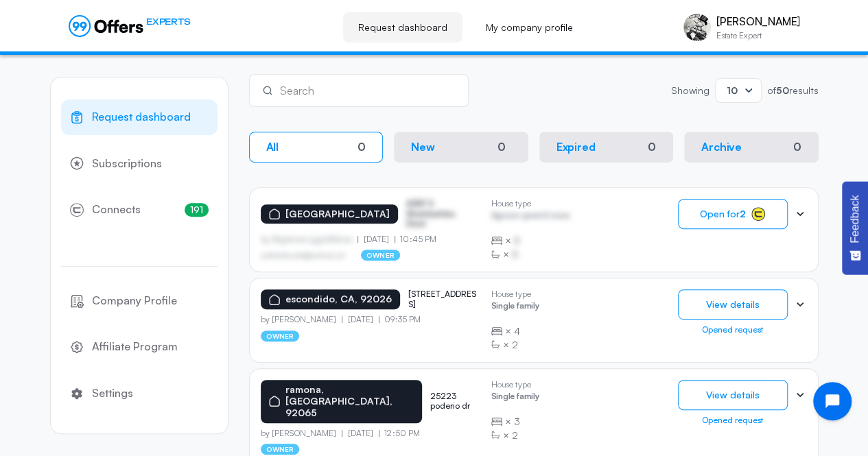  What do you see at coordinates (399, 434) in the screenshot?
I see `p: 12:50 PM` at bounding box center [399, 434].